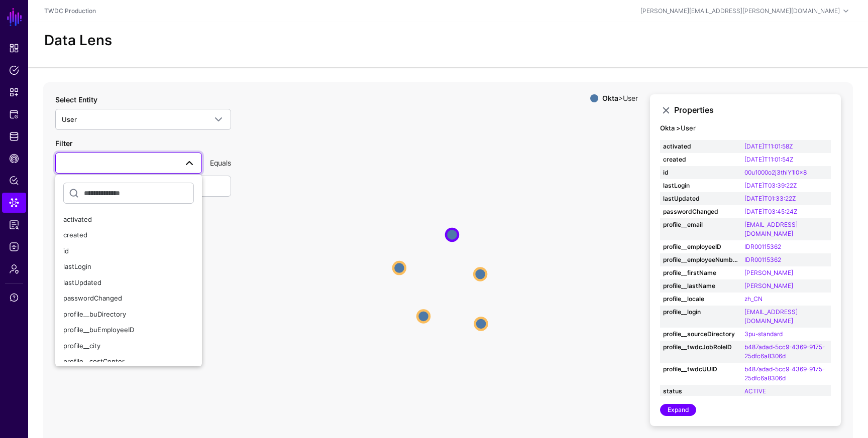 The image size is (868, 438). Describe the element at coordinates (14, 269) in the screenshot. I see `a: Admin` at that location.